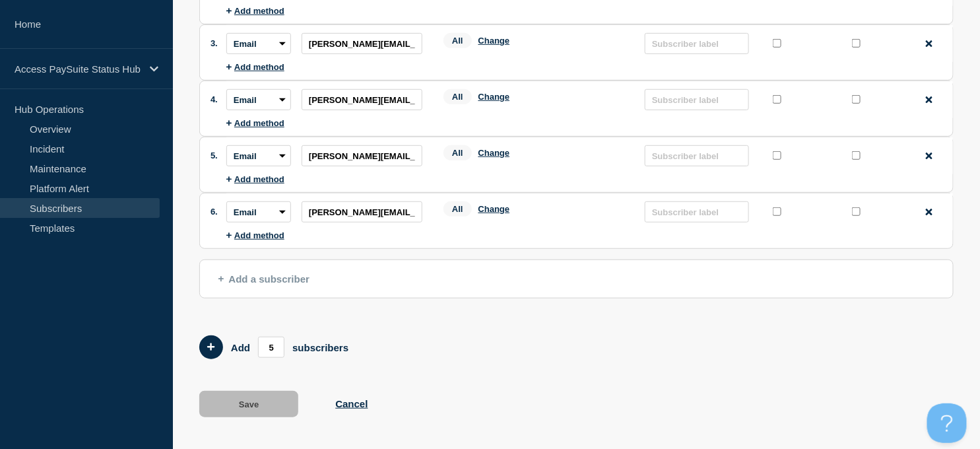 This screenshot has height=449, width=980. Describe the element at coordinates (214, 99) in the screenshot. I see `span: 4.` at that location.